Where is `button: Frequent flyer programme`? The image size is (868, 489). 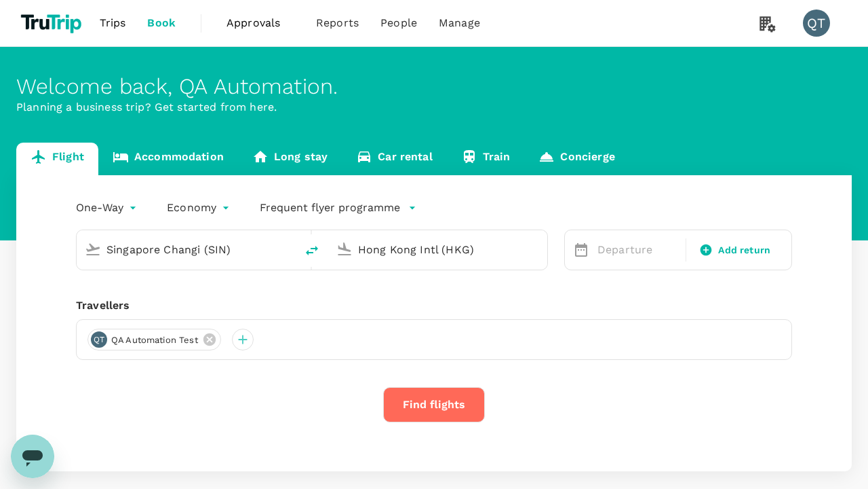 button: Frequent flyer programme is located at coordinates (338, 208).